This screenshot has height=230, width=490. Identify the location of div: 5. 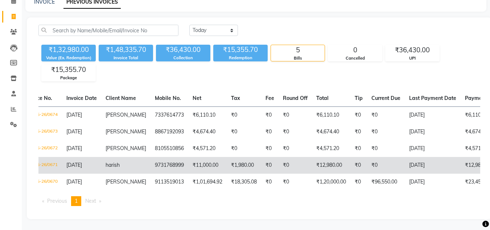
(298, 50).